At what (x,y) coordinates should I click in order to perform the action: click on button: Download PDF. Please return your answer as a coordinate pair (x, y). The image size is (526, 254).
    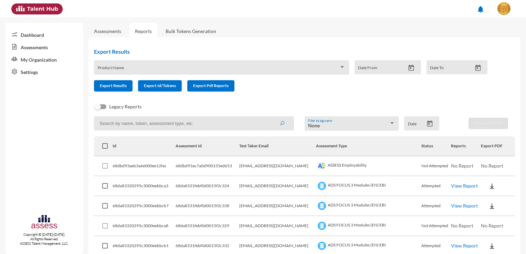
    Looking at the image, I should click on (488, 123).